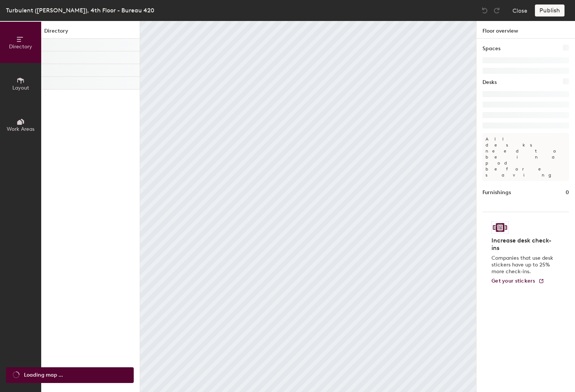 The width and height of the screenshot is (575, 392). I want to click on h1: Spaces, so click(492, 49).